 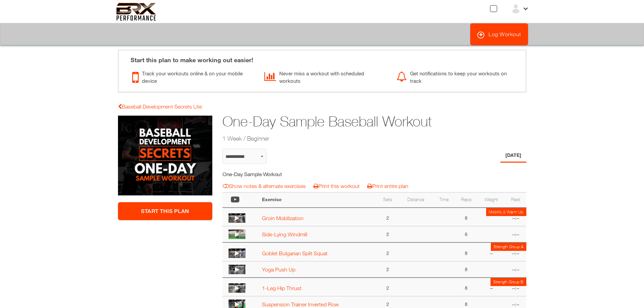 What do you see at coordinates (160, 106) in the screenshot?
I see `a: Baseball Development Secrets Lite` at bounding box center [160, 106].